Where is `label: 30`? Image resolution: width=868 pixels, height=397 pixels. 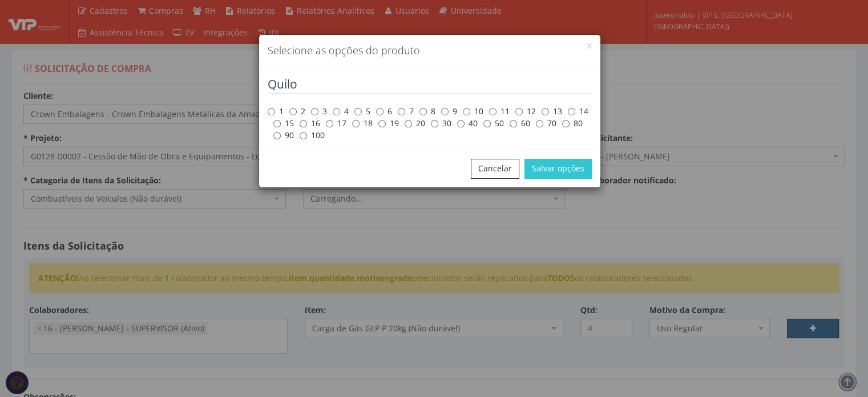 label: 30 is located at coordinates (441, 123).